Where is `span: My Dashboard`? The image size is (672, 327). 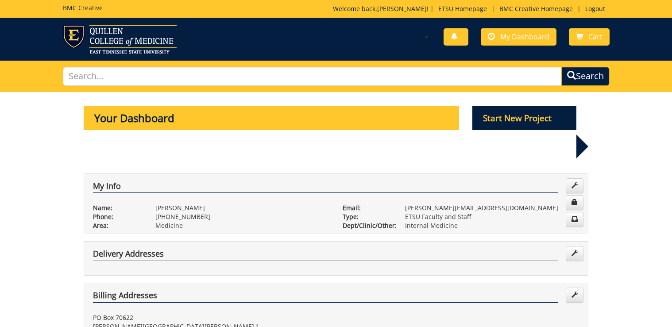 span: My Dashboard is located at coordinates (525, 37).